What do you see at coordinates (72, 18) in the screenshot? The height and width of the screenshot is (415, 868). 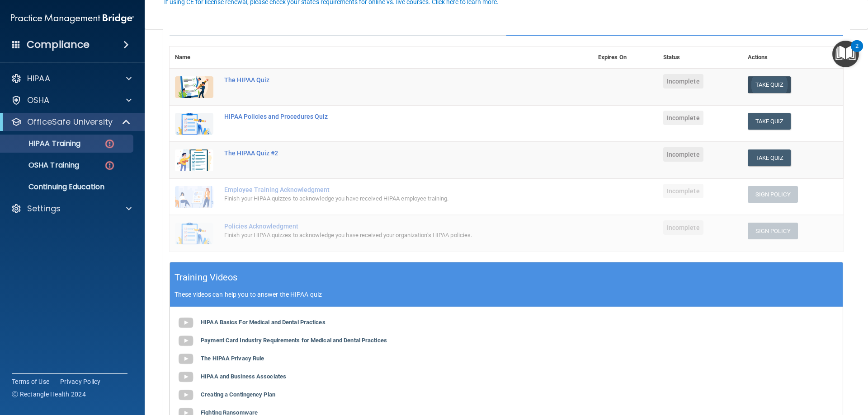 I see `img: PMB logo` at bounding box center [72, 18].